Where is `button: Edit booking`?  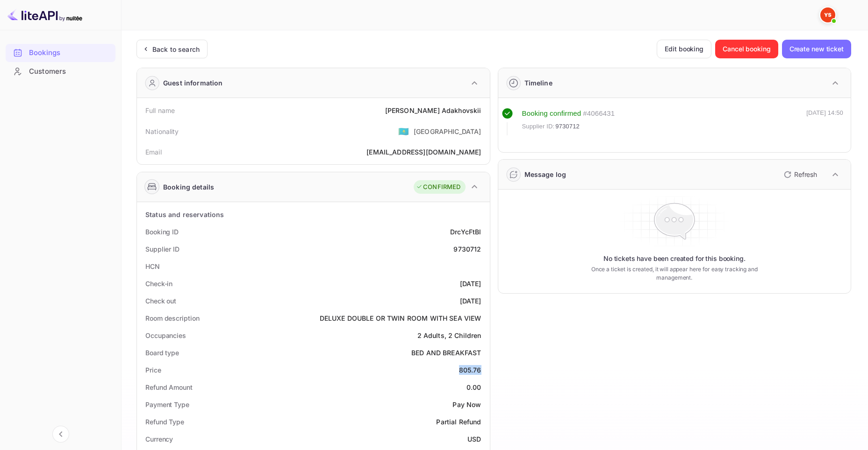 button: Edit booking is located at coordinates (684, 49).